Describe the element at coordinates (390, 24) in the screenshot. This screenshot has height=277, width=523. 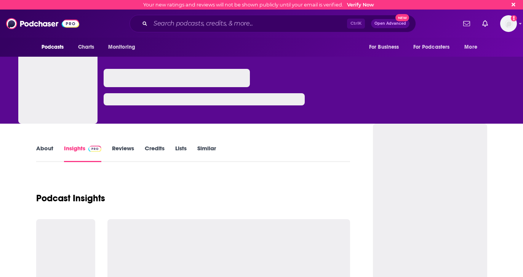
I see `span: Open Advanced` at that location.